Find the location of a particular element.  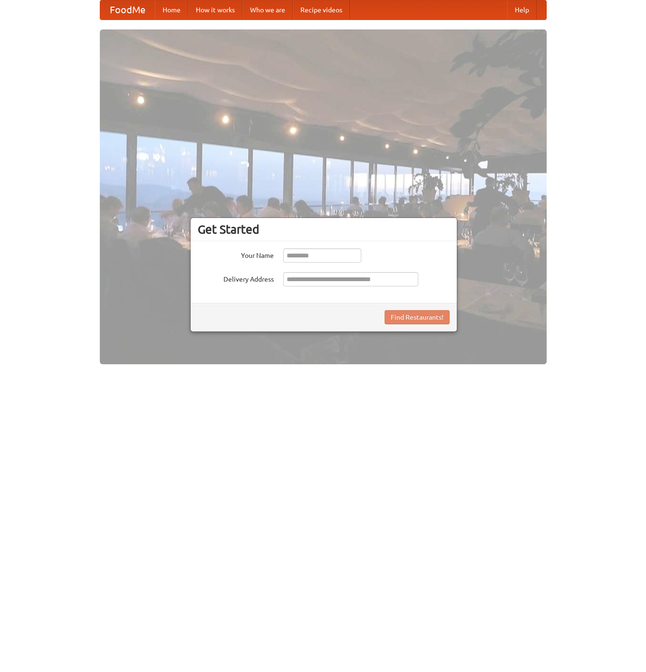

a: How it works is located at coordinates (215, 10).